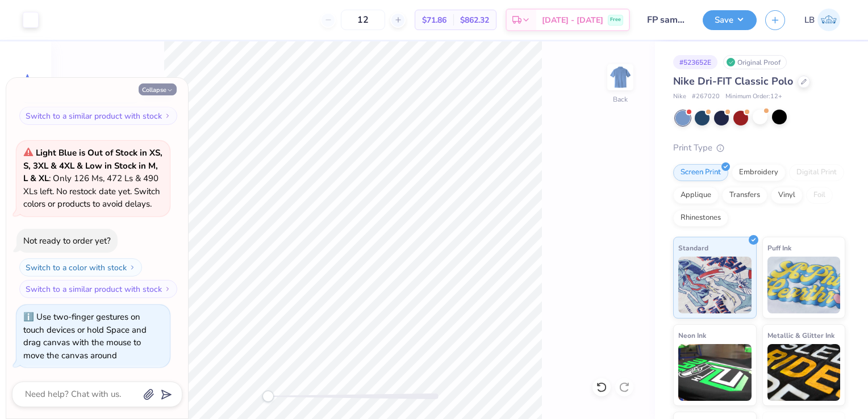 The width and height of the screenshot is (868, 419). What do you see at coordinates (615, 20) in the screenshot?
I see `span: Free` at bounding box center [615, 20].